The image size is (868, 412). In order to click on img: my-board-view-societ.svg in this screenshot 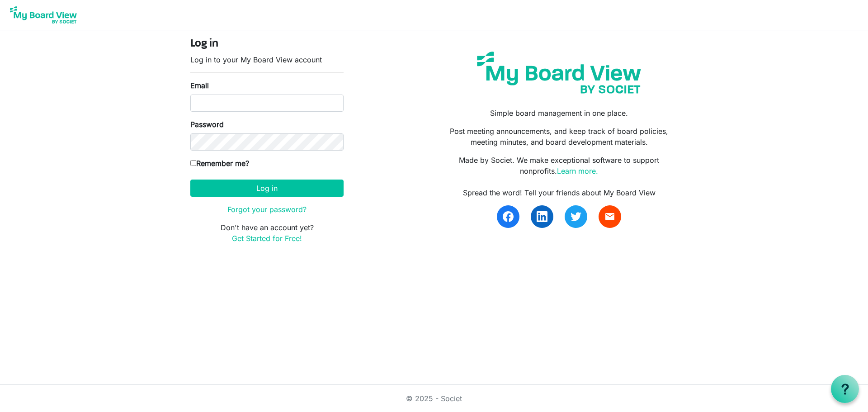, I will do `click(559, 72)`.